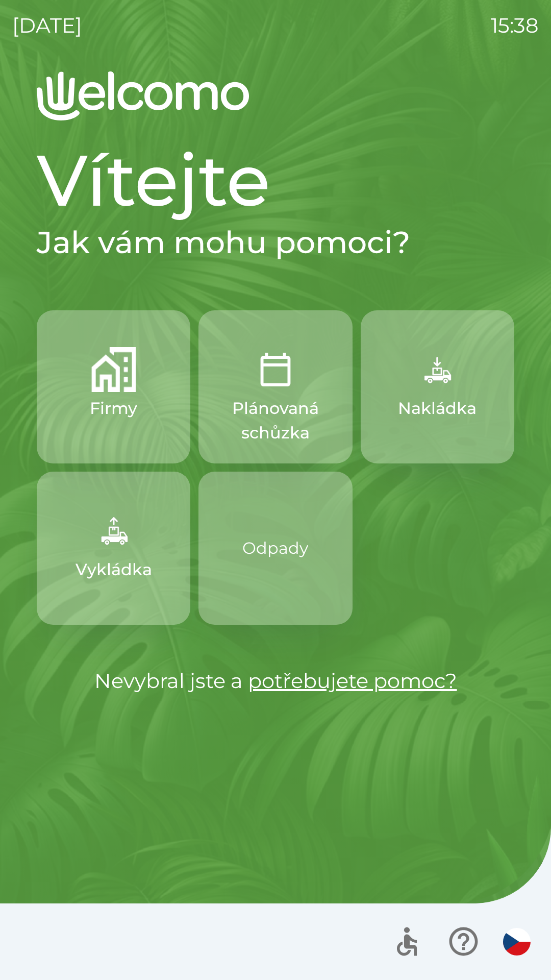  Describe the element at coordinates (514, 25) in the screenshot. I see `p: 15:38` at that location.